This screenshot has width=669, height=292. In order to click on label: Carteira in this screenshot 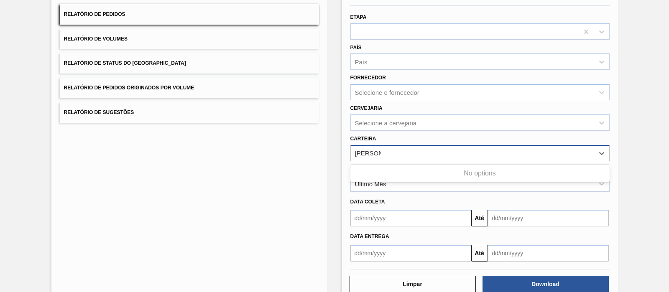, I will do `click(363, 139)`.